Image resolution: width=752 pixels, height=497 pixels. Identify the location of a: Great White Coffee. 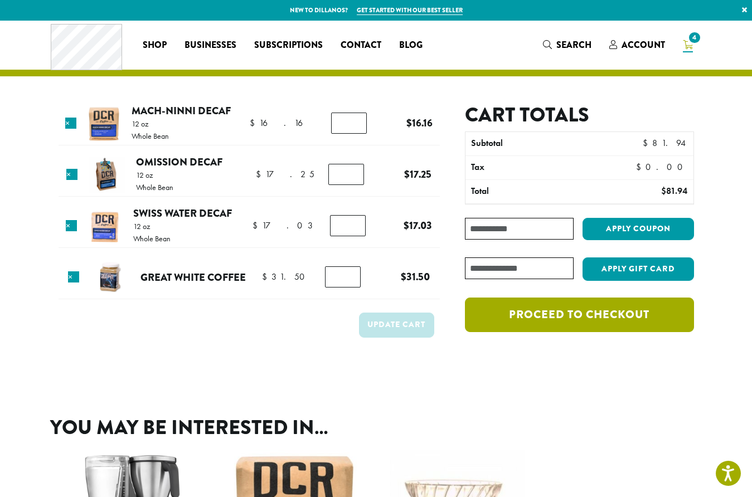
(193, 277).